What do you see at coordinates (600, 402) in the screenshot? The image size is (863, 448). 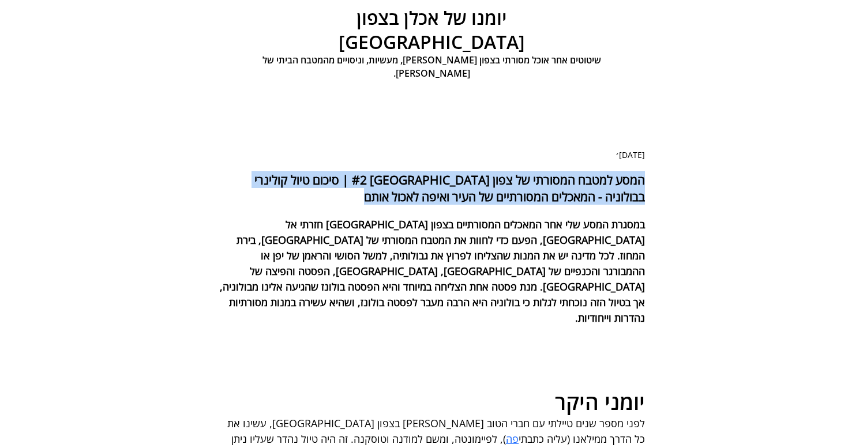 I see `span: יומני היקר` at bounding box center [600, 402].